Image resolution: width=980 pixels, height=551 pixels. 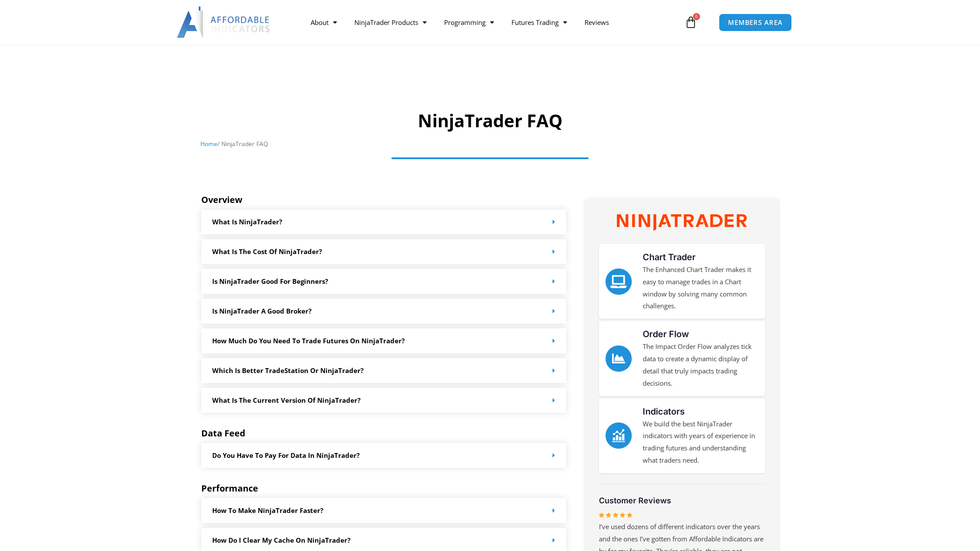 I want to click on img: NinjaTrader Wordmark color RGB | Affordable Indicators – NinjaTrader, so click(x=682, y=222).